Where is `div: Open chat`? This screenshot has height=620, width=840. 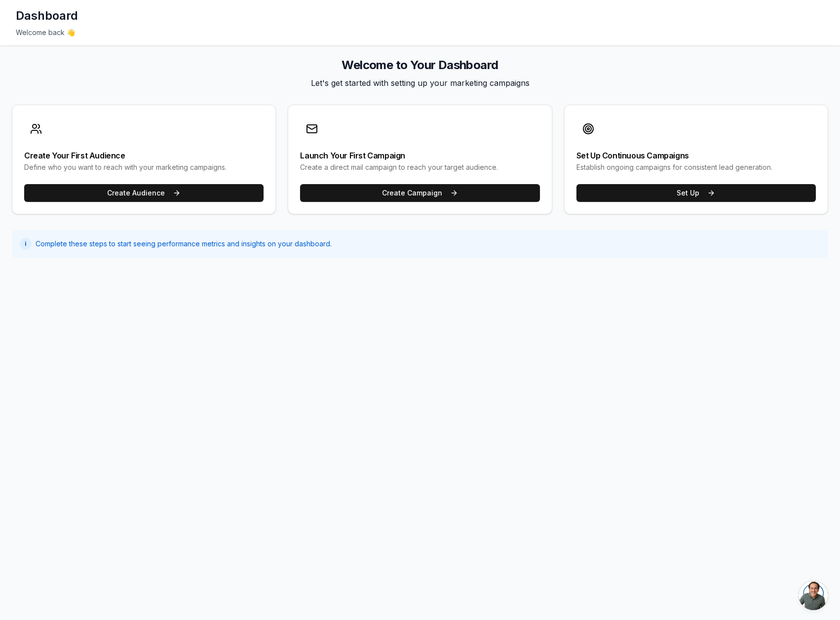
div: Open chat is located at coordinates (813, 595).